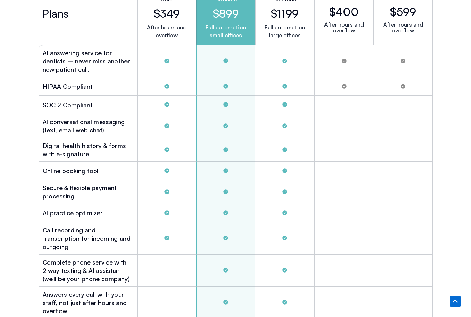 The image size is (471, 317). What do you see at coordinates (55, 13) in the screenshot?
I see `h2: Plans` at bounding box center [55, 13].